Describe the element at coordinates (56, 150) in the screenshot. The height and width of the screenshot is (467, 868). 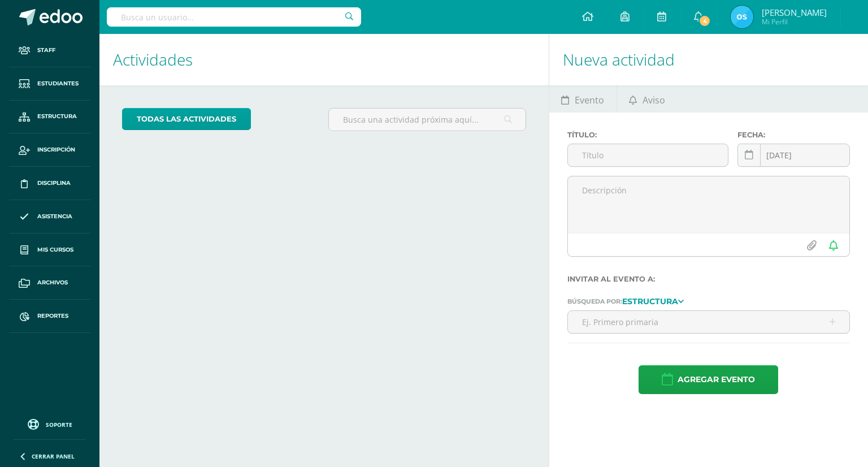
I see `span: Inscripción` at that location.